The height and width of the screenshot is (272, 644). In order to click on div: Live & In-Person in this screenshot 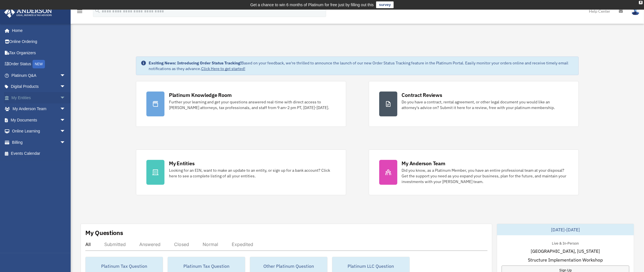, I will do `click(565, 242)`.